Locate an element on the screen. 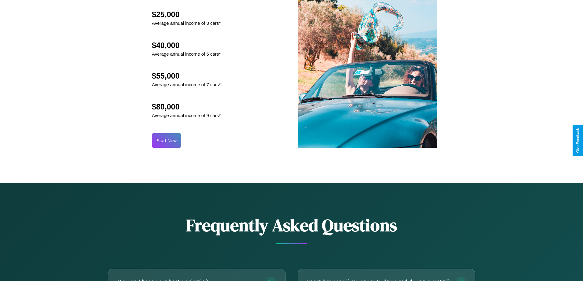 Image resolution: width=583 pixels, height=281 pixels. h2: $25,000 is located at coordinates (186, 14).